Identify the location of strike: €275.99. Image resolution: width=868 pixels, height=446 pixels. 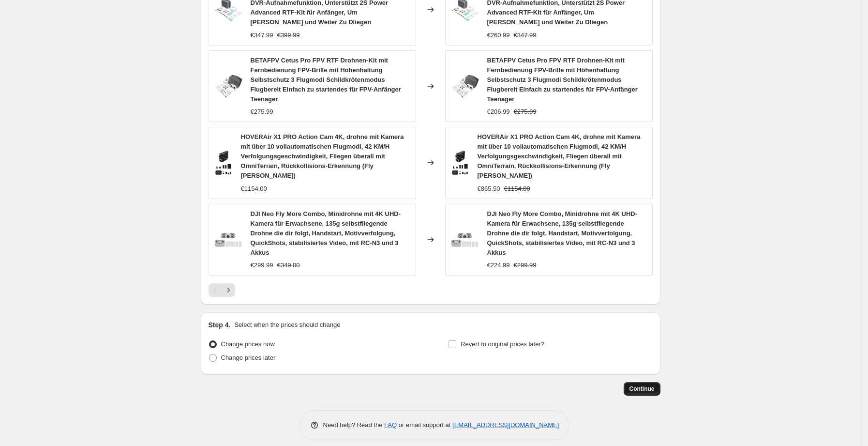
(525, 112).